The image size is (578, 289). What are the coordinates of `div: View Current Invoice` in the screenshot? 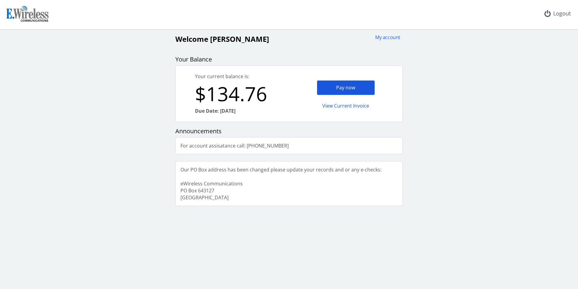 It's located at (346, 106).